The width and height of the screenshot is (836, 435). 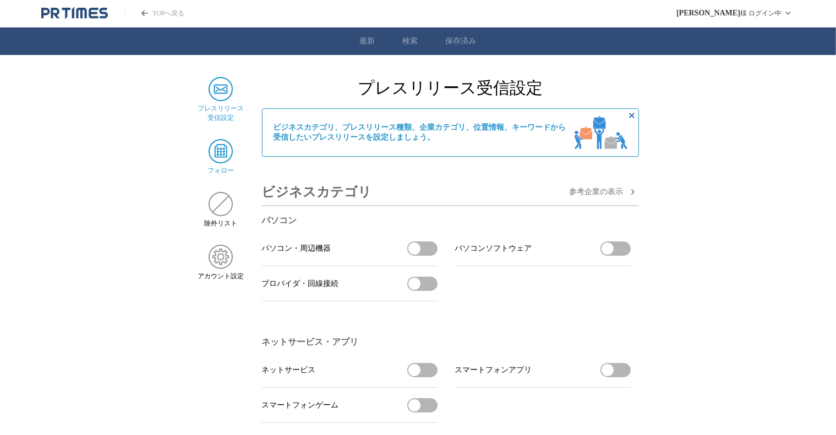 What do you see at coordinates (605, 192) in the screenshot?
I see `button: 参考企業の表示` at bounding box center [605, 192].